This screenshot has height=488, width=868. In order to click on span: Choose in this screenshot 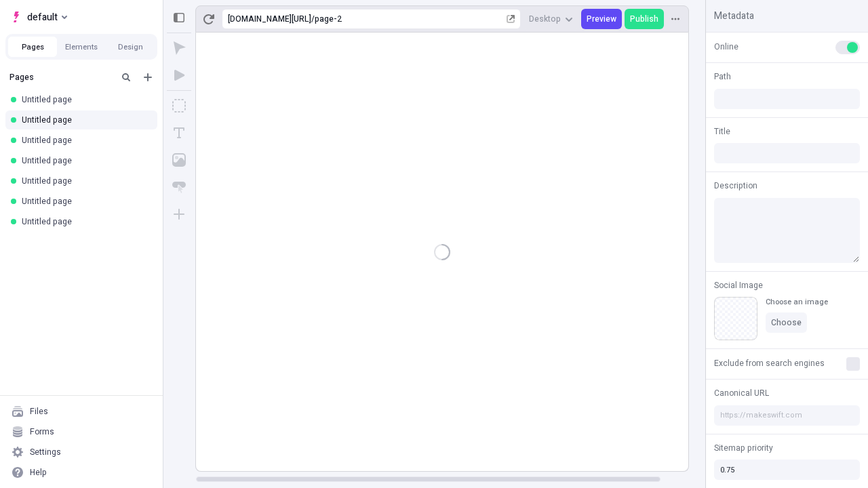, I will do `click(786, 322)`.